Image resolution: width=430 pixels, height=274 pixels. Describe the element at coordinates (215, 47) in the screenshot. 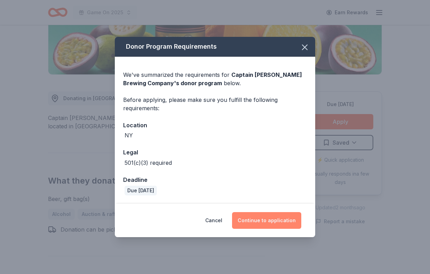

I see `div: Donor Program Requirements` at that location.